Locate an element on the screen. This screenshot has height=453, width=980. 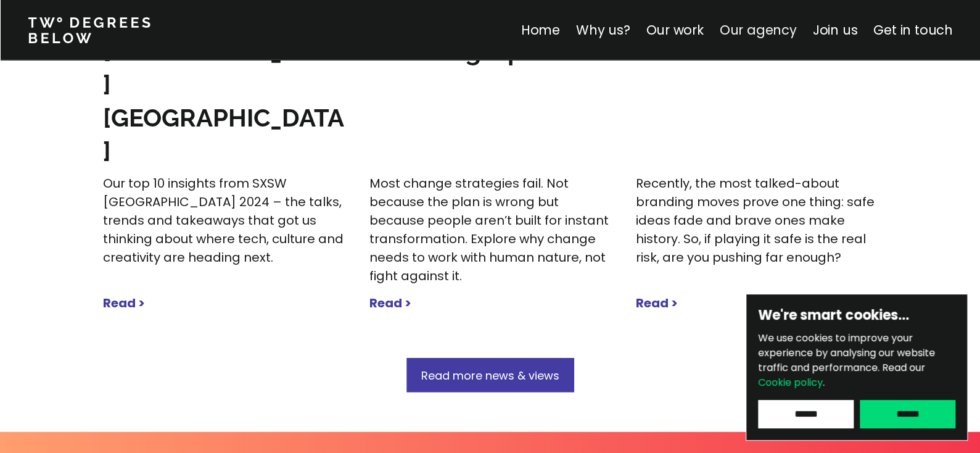
a: Why us? is located at coordinates (602, 30).